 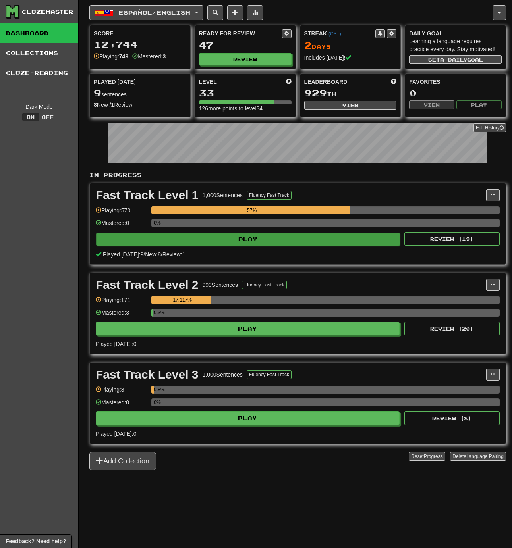 What do you see at coordinates (315, 93) in the screenshot?
I see `span: 929` at bounding box center [315, 93].